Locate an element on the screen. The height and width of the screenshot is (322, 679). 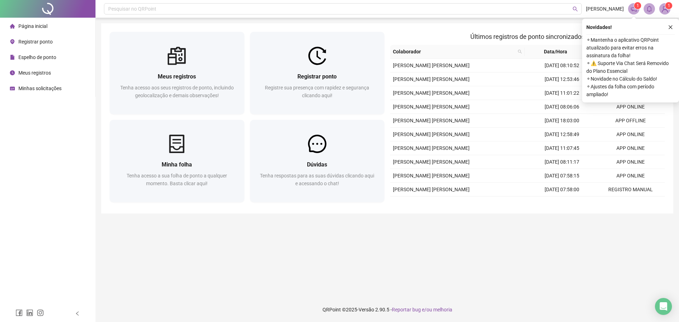
span: Registre sua presença com rapidez e segurança clicando aqui! is located at coordinates (317, 92).